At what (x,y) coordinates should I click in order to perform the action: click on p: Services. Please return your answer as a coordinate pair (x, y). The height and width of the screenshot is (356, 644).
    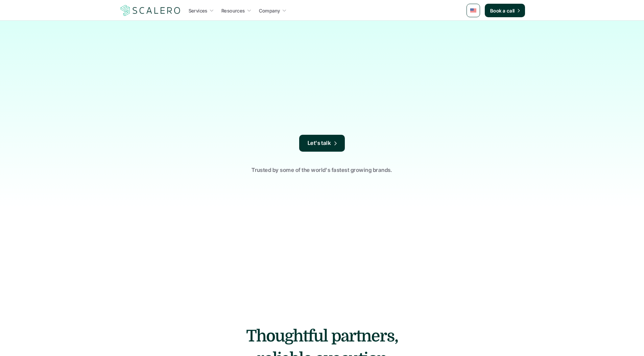
    Looking at the image, I should click on (198, 11).